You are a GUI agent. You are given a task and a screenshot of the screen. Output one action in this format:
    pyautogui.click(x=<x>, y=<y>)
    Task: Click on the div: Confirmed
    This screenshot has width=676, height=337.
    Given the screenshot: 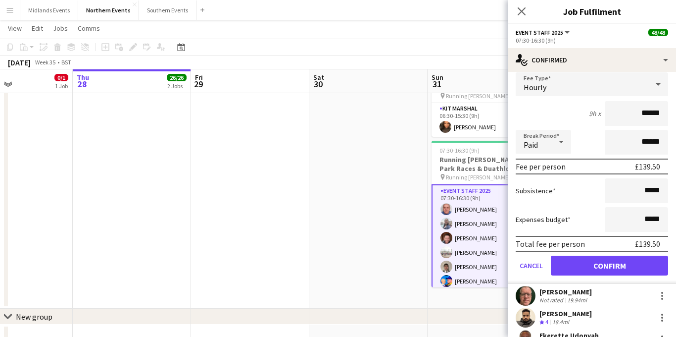 What is the action you would take?
    pyautogui.click(x=592, y=60)
    